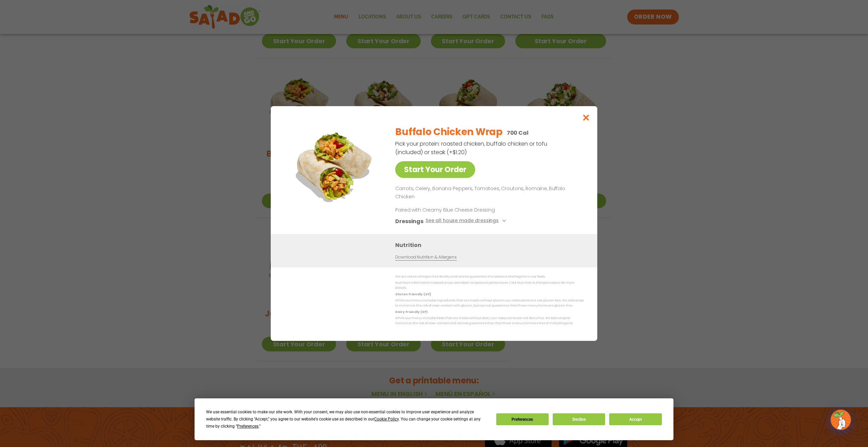 This screenshot has height=447, width=868. What do you see at coordinates (435, 170) in the screenshot?
I see `a: Start Your Order` at bounding box center [435, 170].